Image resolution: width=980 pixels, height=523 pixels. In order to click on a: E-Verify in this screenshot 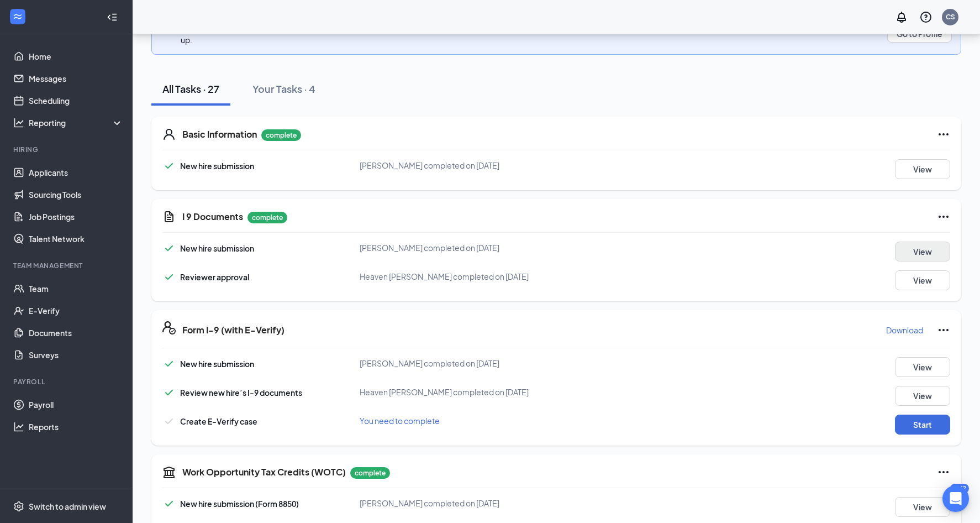, I will do `click(75, 310)`.